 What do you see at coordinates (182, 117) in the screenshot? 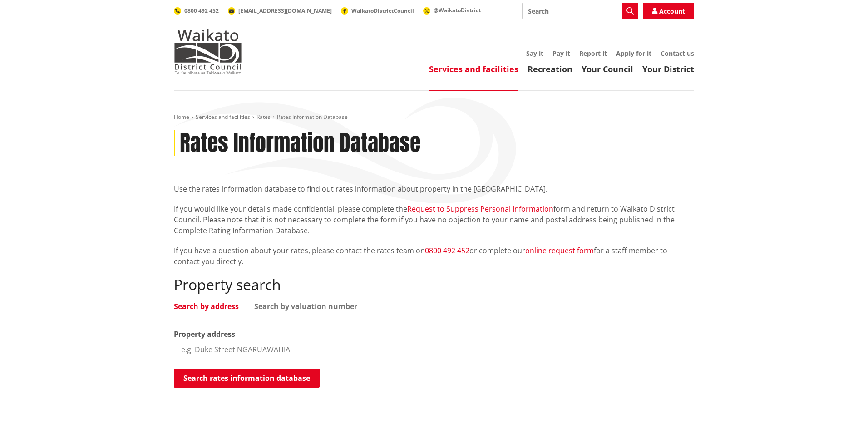
I see `a: Home` at bounding box center [182, 117].